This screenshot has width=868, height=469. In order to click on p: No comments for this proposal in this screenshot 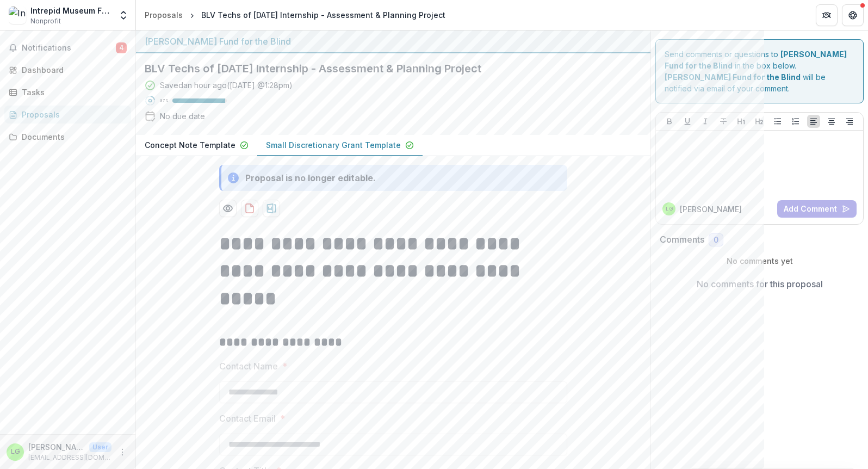, I will do `click(759, 284)`.